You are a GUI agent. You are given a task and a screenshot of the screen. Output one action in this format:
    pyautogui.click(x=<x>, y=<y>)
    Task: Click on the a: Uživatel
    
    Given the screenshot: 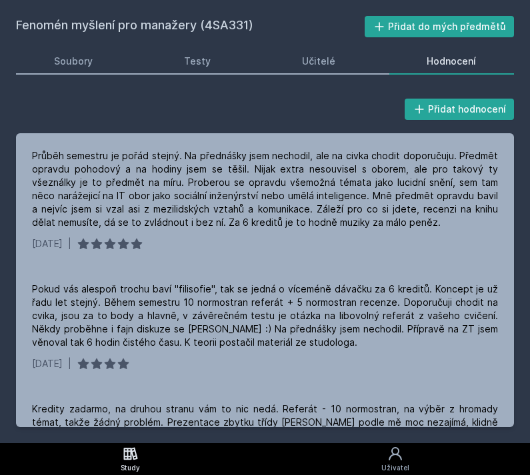 What is the action you would take?
    pyautogui.click(x=395, y=459)
    